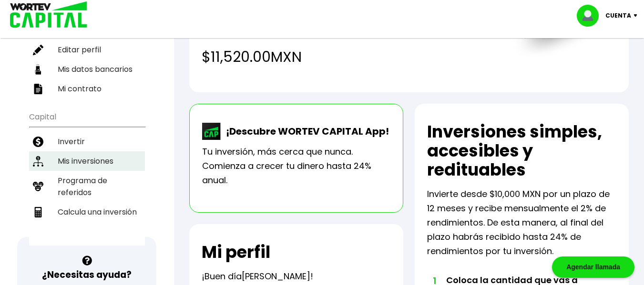  Describe the element at coordinates (86, 69) in the screenshot. I see `li: Mis datos bancarios` at that location.